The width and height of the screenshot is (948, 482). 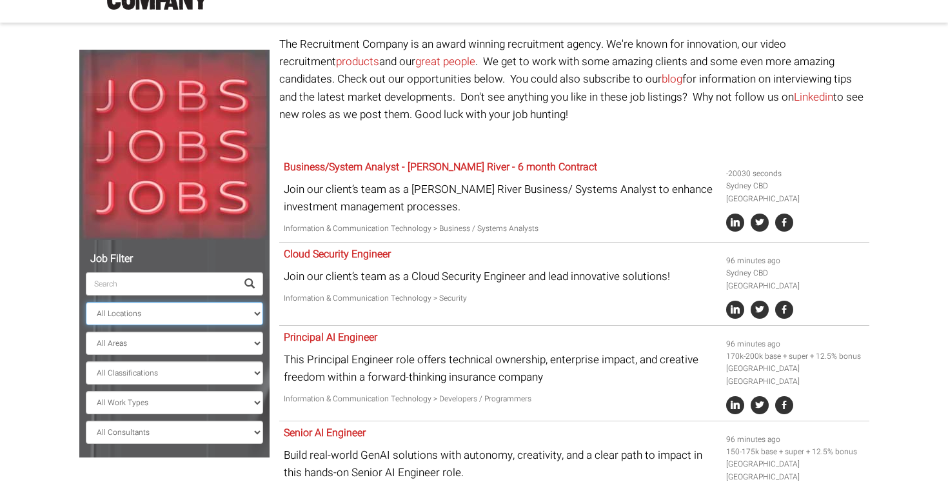 What do you see at coordinates (795, 451) in the screenshot?
I see `li: 150-175k base + super + 12.5% bonus` at bounding box center [795, 451].